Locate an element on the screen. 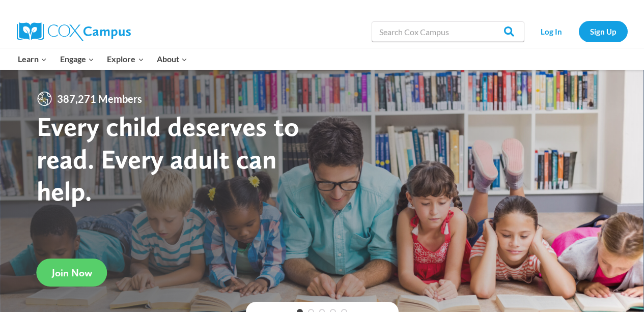 This screenshot has width=644, height=312. span: Learn is located at coordinates (32, 59).